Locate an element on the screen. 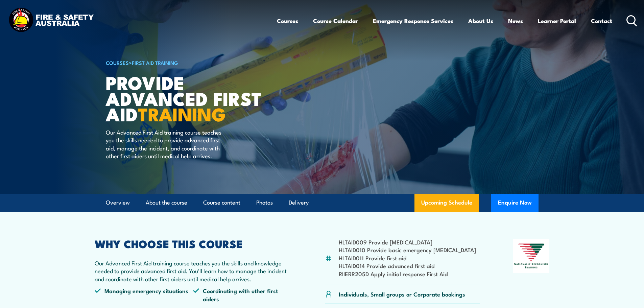  a: First Aid Training is located at coordinates (155, 62).